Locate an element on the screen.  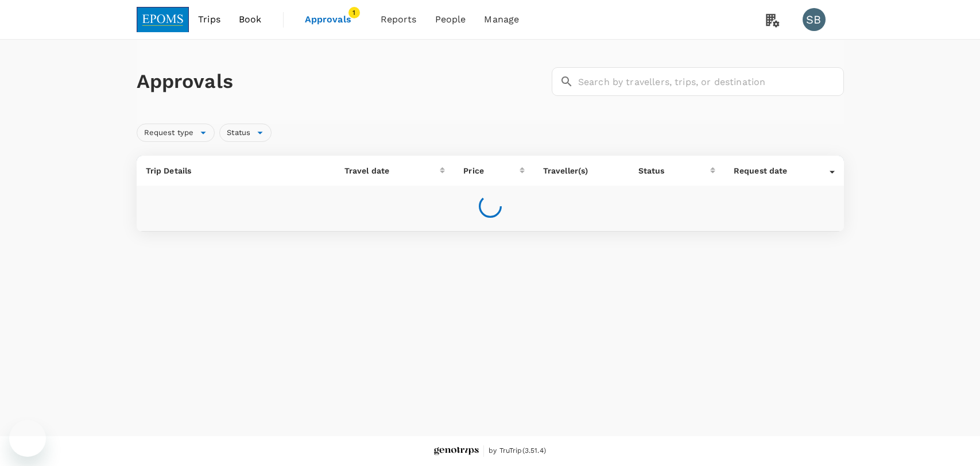
span: Approvals is located at coordinates (334, 19).